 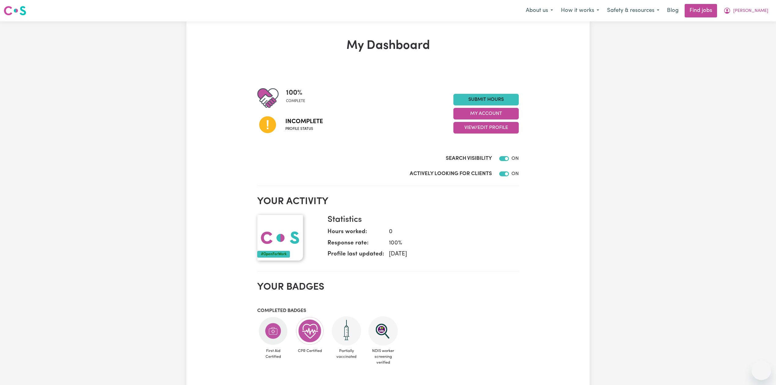 What do you see at coordinates (673, 11) in the screenshot?
I see `a: Blog` at bounding box center [673, 11].